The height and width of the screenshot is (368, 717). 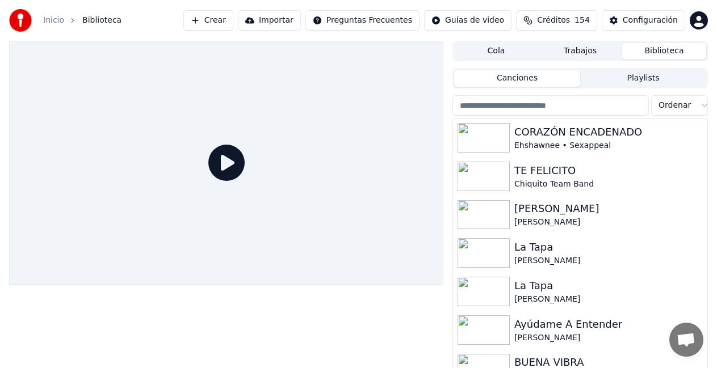 What do you see at coordinates (269, 20) in the screenshot?
I see `button: Importar` at bounding box center [269, 20].